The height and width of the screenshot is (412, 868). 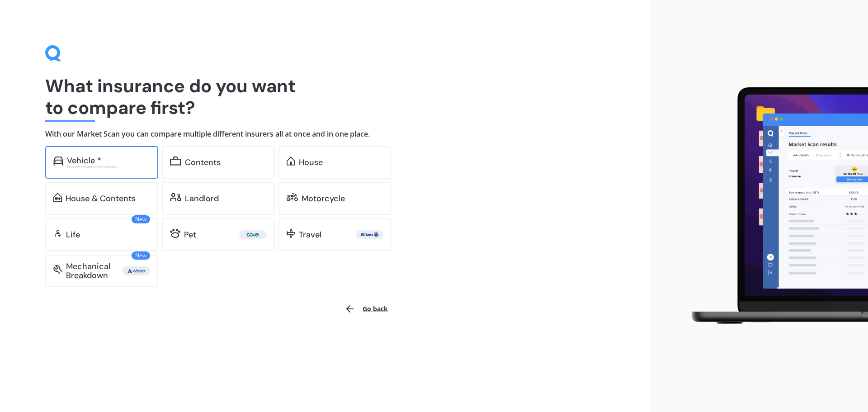 What do you see at coordinates (369, 235) in the screenshot?
I see `img: Allianz.webp` at bounding box center [369, 235].